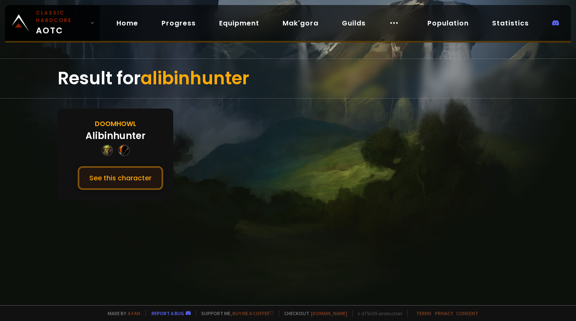 The image size is (576, 321). I want to click on span: Support me,, so click(234, 313).